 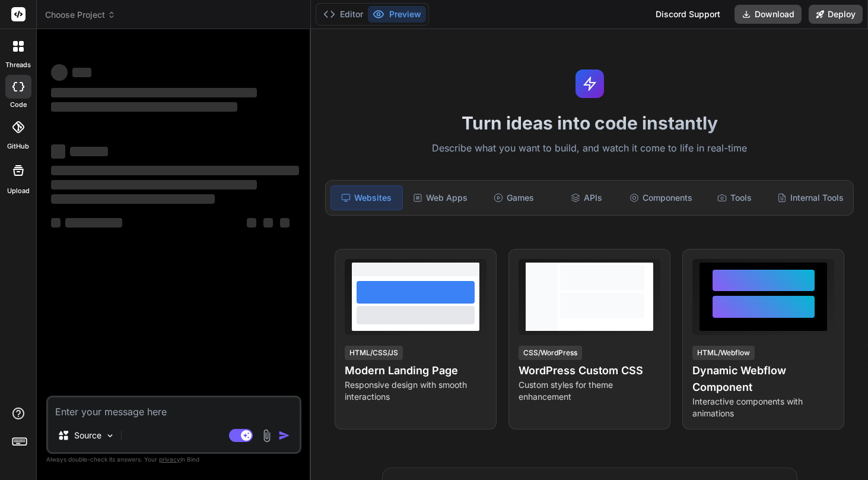 I want to click on p: Always double-check its answers. Your in Bind, so click(x=174, y=459).